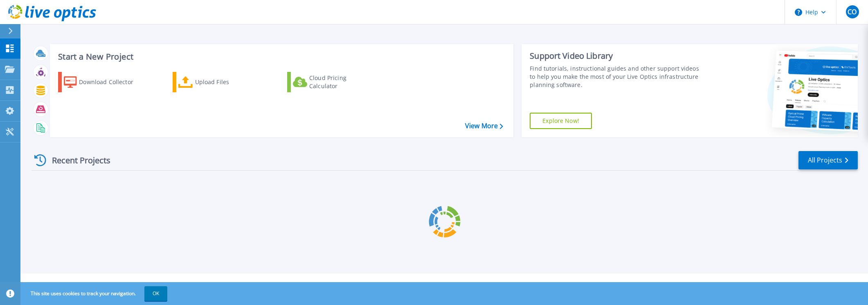 This screenshot has width=868, height=305. I want to click on span: CO, so click(852, 12).